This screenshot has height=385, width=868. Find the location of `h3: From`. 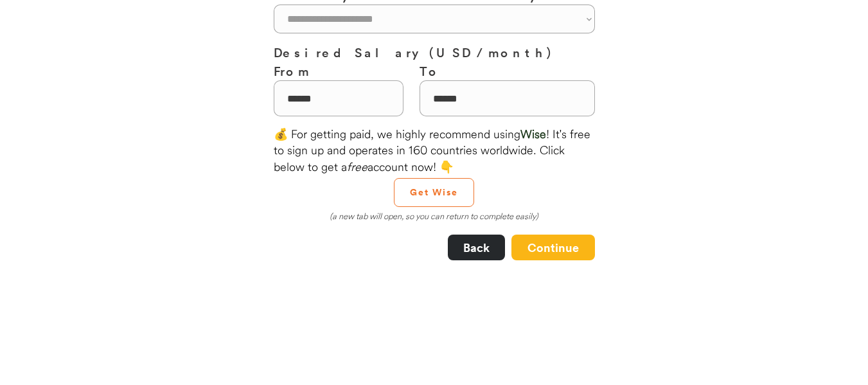

h3: From is located at coordinates (339, 71).